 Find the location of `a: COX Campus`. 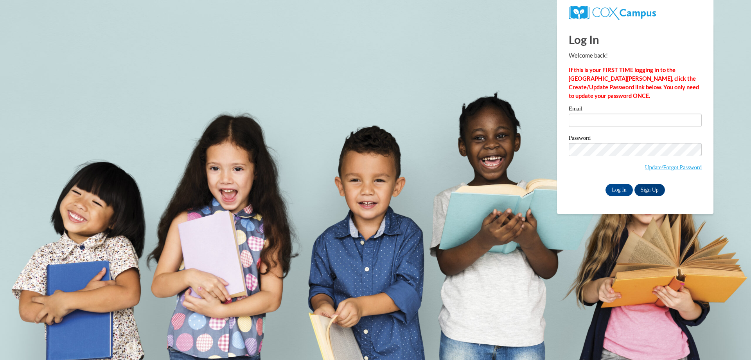

a: COX Campus is located at coordinates (612, 12).